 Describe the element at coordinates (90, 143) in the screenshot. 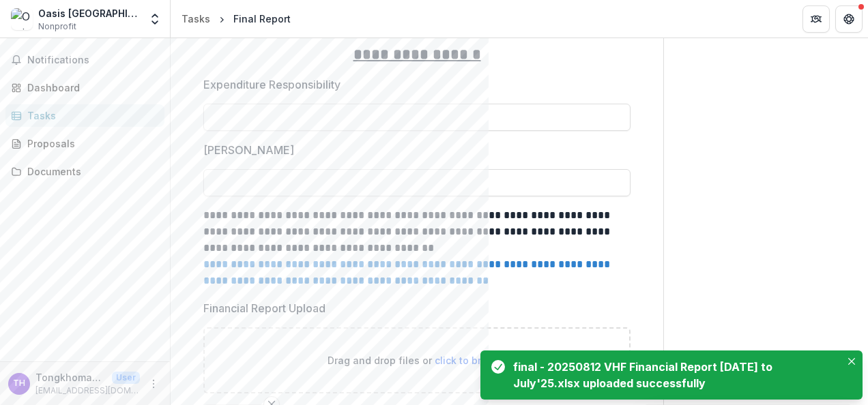

I see `div: Proposals` at that location.